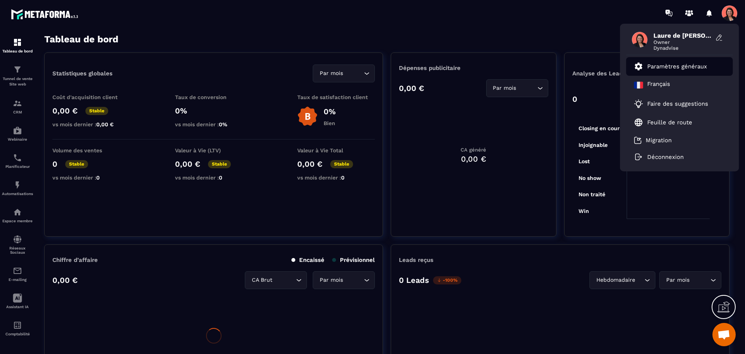 The width and height of the screenshot is (745, 354). What do you see at coordinates (671, 66) in the screenshot?
I see `a: Paramètres généraux` at bounding box center [671, 66].